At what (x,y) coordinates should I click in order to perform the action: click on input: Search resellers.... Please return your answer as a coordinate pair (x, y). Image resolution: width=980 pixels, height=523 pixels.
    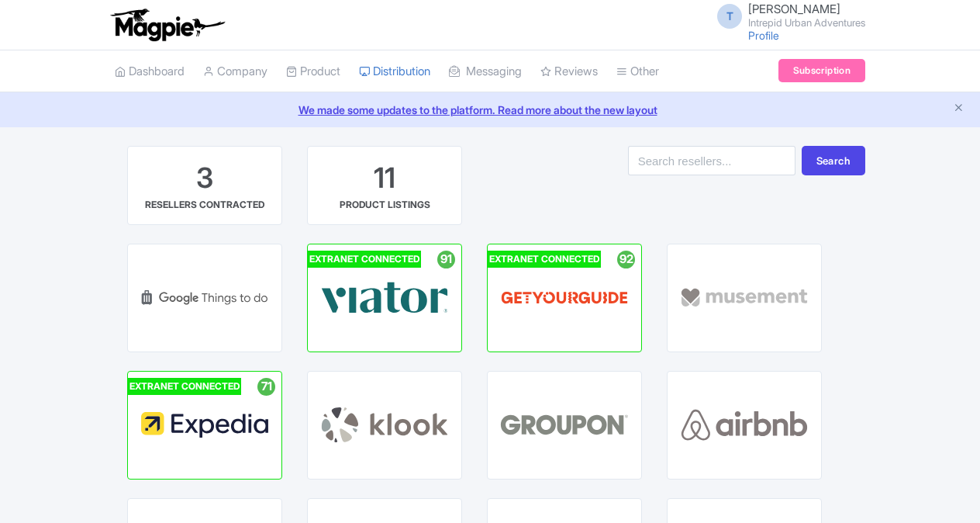
    Looking at the image, I should click on (712, 161).